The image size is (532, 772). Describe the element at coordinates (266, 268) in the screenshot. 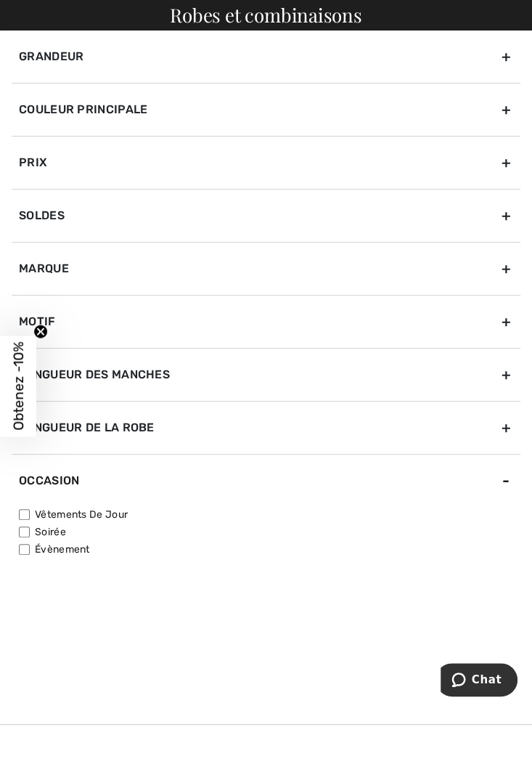

I see `div: Marque` at that location.